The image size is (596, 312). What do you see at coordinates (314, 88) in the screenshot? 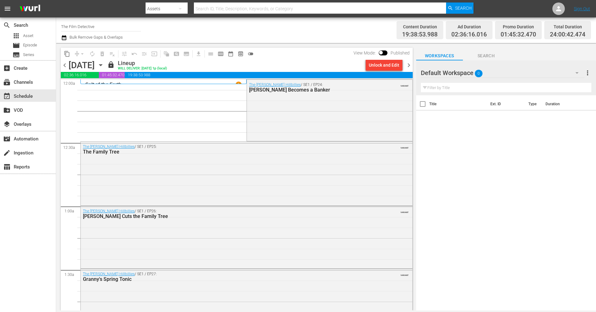
I see `div: / SE1 / EP24:` at bounding box center [314, 88].